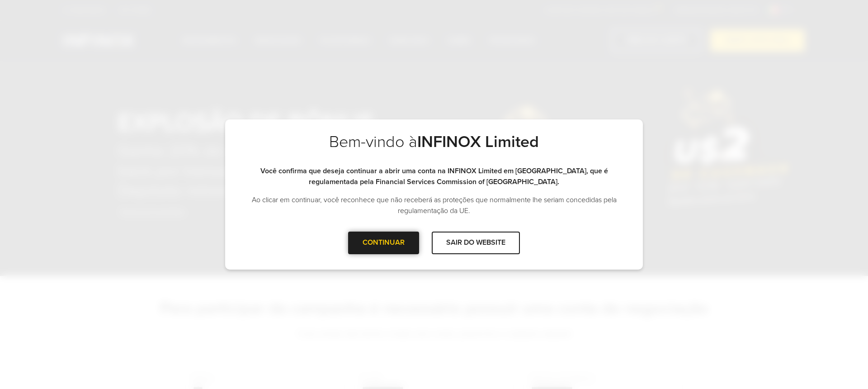 The height and width of the screenshot is (389, 868). I want to click on div: CONTINUAR, so click(383, 243).